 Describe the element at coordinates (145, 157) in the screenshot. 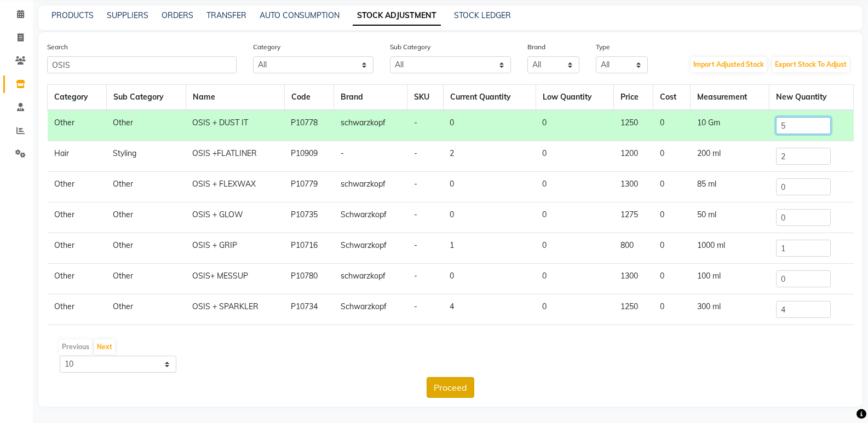

I see `td: Styling` at that location.